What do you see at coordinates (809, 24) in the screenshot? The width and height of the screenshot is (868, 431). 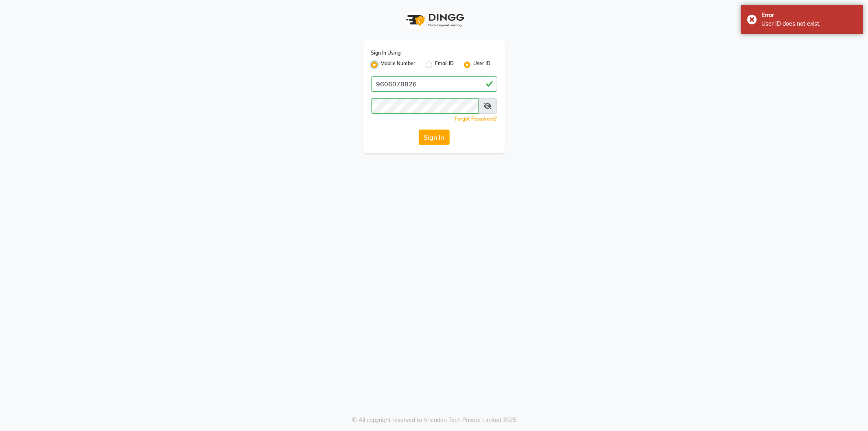 I see `div: User ID does not exist.` at bounding box center [809, 24].